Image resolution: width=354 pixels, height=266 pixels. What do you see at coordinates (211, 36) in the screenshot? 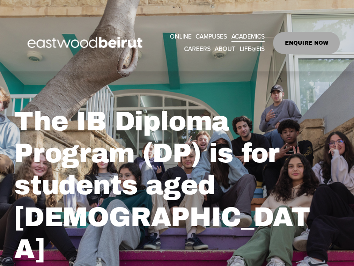
I see `span: CAMPUSES` at bounding box center [211, 36].